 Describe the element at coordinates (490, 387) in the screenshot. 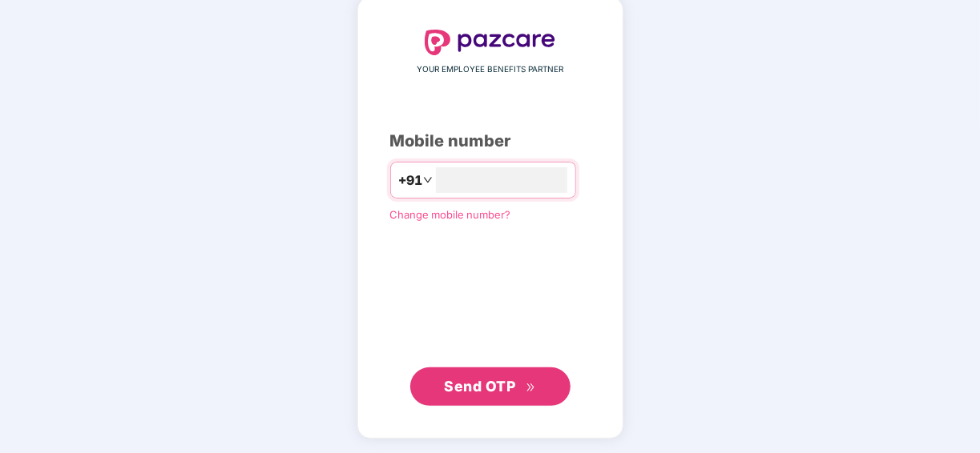

I see `button: Send OTPdouble-right` at that location.